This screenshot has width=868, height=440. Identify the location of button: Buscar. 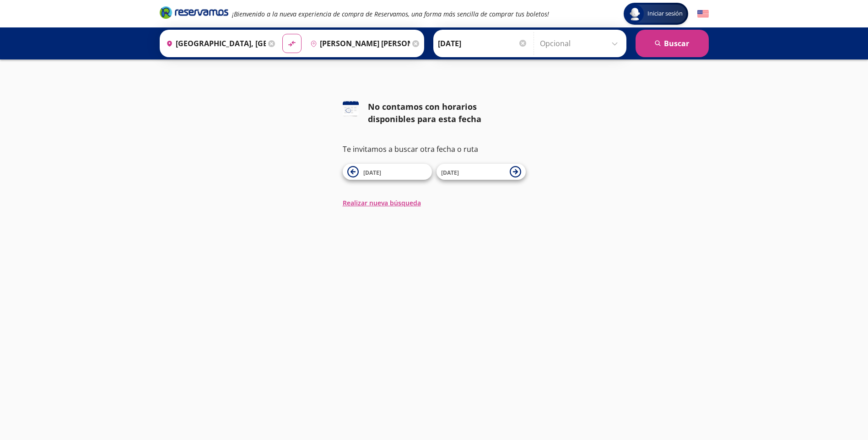
(672, 44).